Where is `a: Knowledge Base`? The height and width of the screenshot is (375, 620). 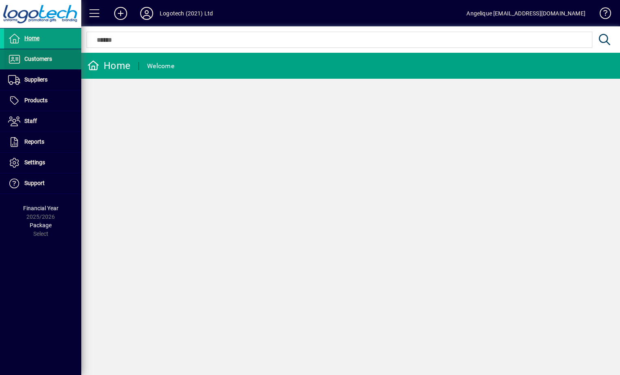 a: Knowledge Base is located at coordinates (602, 15).